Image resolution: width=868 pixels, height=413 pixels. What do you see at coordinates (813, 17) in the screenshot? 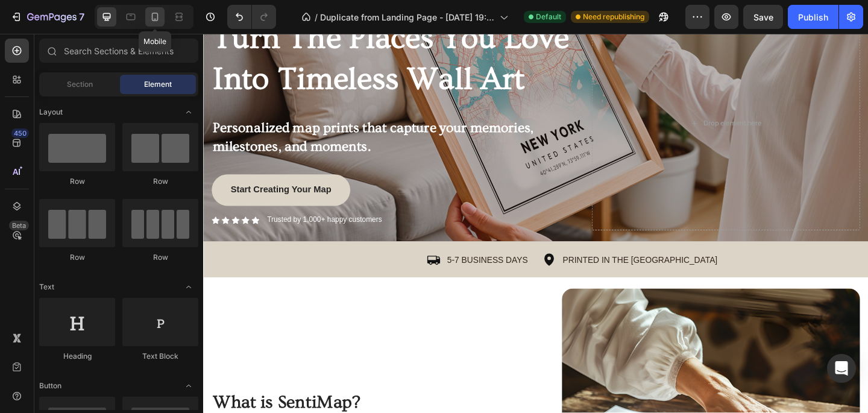
I see `div: Publish` at bounding box center [813, 17].